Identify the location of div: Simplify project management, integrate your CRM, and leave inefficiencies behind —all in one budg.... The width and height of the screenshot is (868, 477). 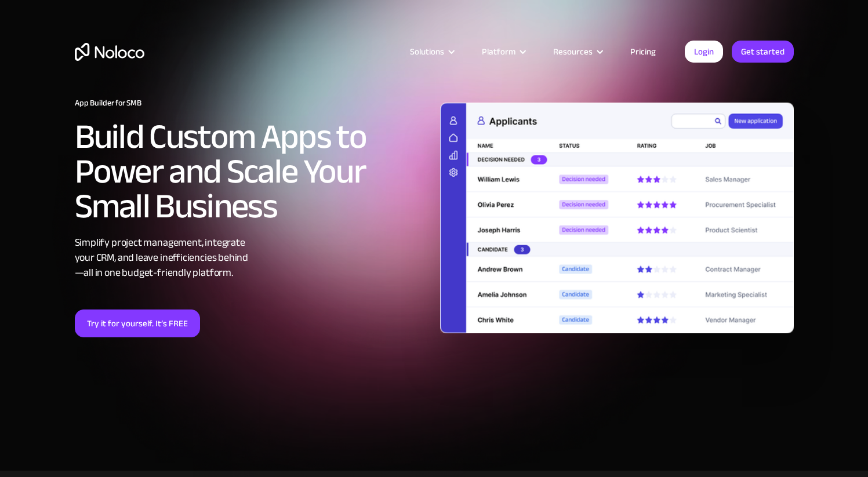
(252, 258).